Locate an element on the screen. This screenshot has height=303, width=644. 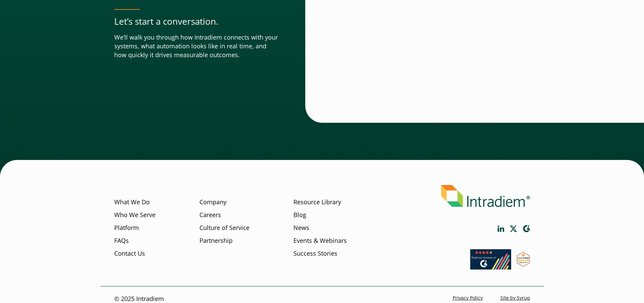
a: Events & Webinars is located at coordinates (320, 241).